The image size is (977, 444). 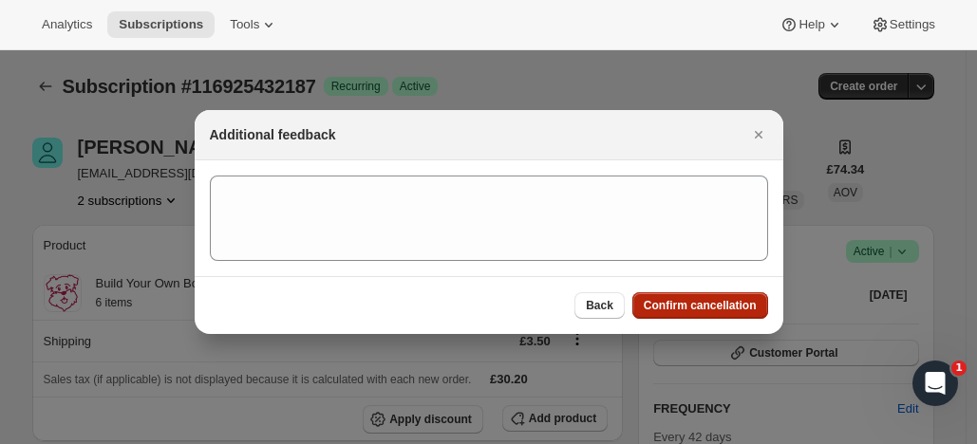 What do you see at coordinates (811, 25) in the screenshot?
I see `button: Help` at bounding box center [811, 25].